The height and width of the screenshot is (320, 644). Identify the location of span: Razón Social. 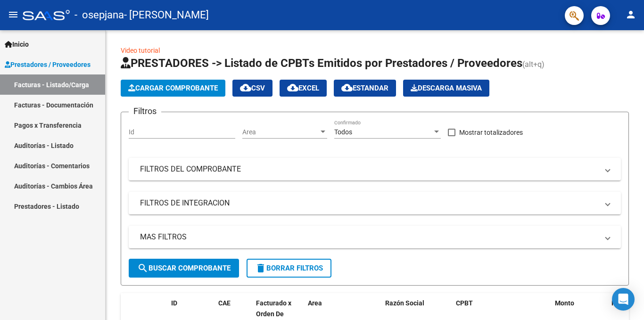
(405, 303).